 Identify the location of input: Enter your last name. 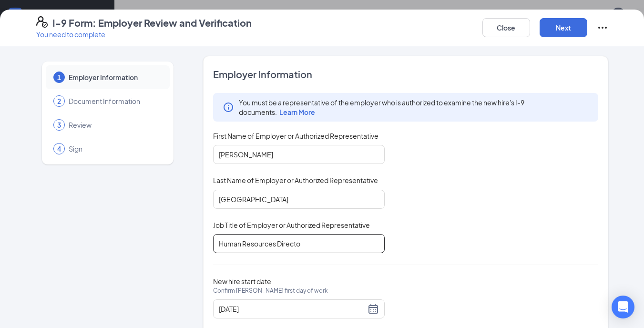
(299, 200).